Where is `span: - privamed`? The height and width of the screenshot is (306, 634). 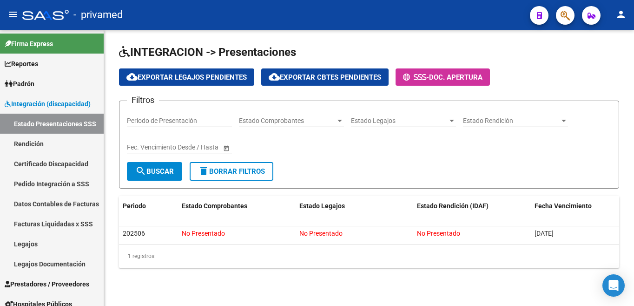
span: - privamed is located at coordinates (98, 15).